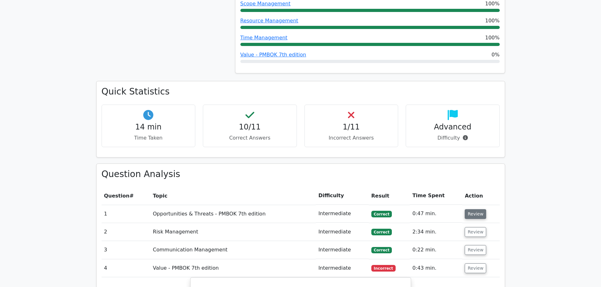  I want to click on span: Question, so click(117, 196).